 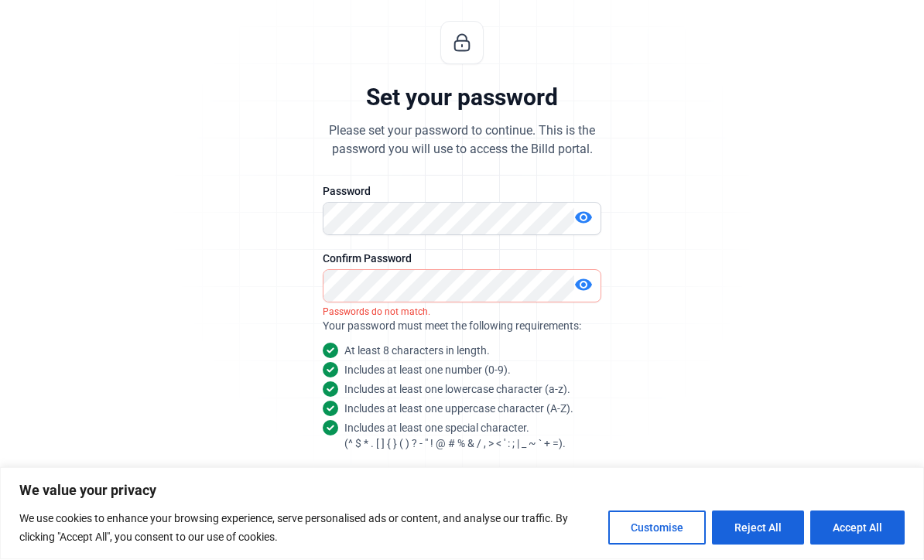 I want to click on div: Confirm Password, so click(x=462, y=259).